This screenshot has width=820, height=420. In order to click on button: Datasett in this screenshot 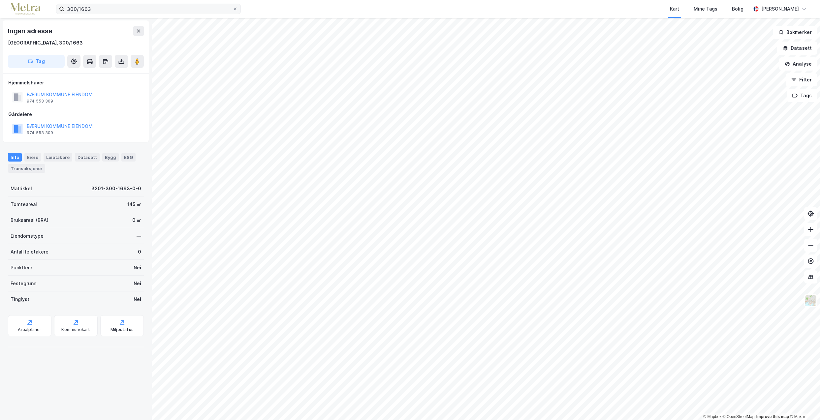, I will do `click(797, 48)`.